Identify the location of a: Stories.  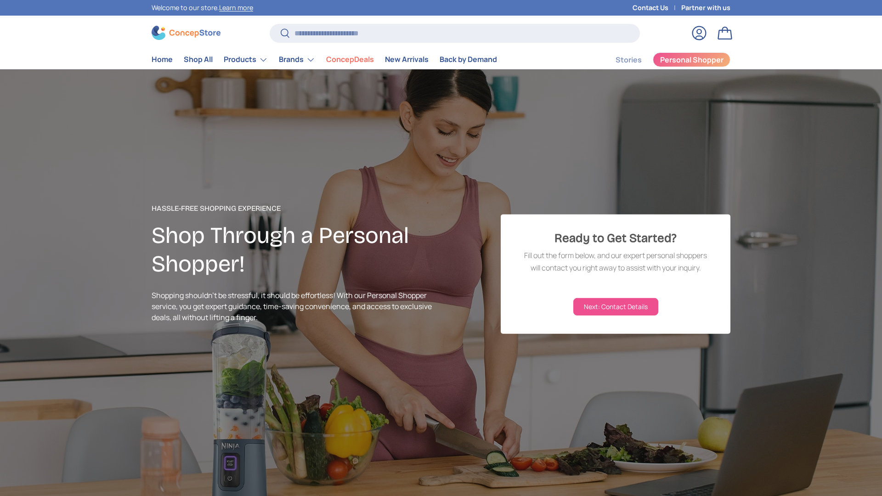
(628, 60).